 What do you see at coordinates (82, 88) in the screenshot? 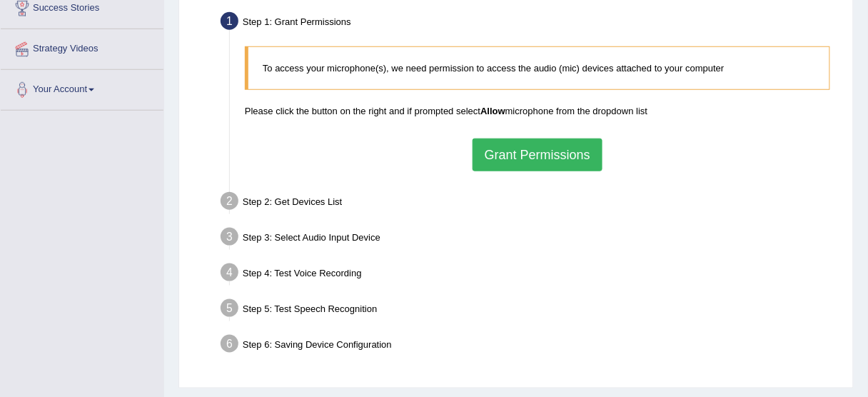
I see `a: Your Account` at bounding box center [82, 88].